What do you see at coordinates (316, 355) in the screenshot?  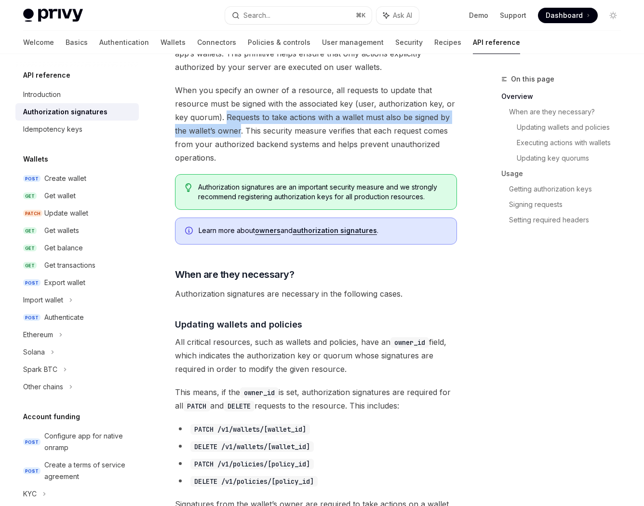 I see `span: All critical resources, such as wallets and policies, have an field, which indicates the authoriz...` at bounding box center [316, 355].